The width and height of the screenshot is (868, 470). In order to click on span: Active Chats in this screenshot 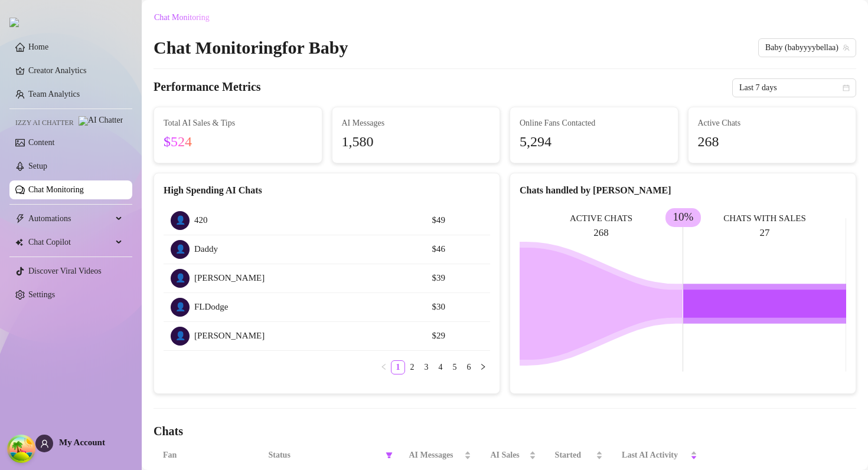, I will do `click(772, 123)`.